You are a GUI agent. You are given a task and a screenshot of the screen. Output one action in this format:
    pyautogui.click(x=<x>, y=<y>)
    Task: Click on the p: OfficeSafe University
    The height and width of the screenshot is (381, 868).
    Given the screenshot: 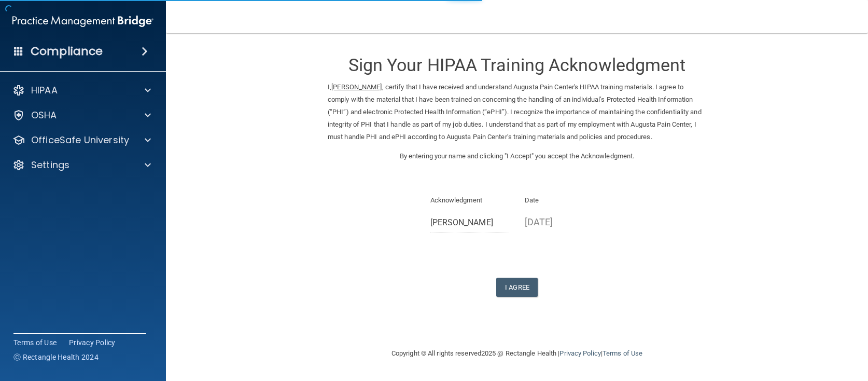 What is the action you would take?
    pyautogui.click(x=80, y=140)
    